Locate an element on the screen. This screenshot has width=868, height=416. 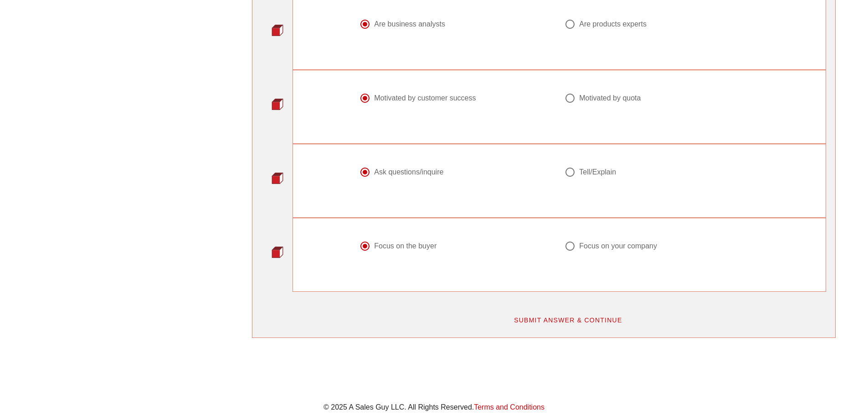
div: Are products experts is located at coordinates (613, 24).